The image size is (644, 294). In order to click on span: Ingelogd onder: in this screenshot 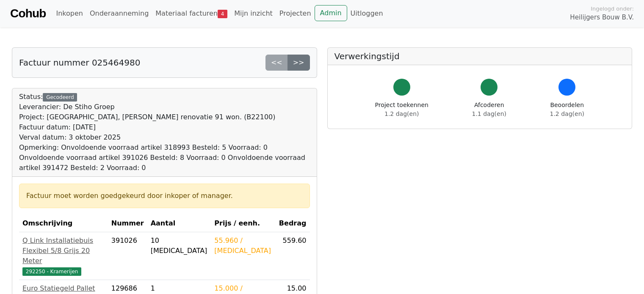, I will do `click(612, 9)`.